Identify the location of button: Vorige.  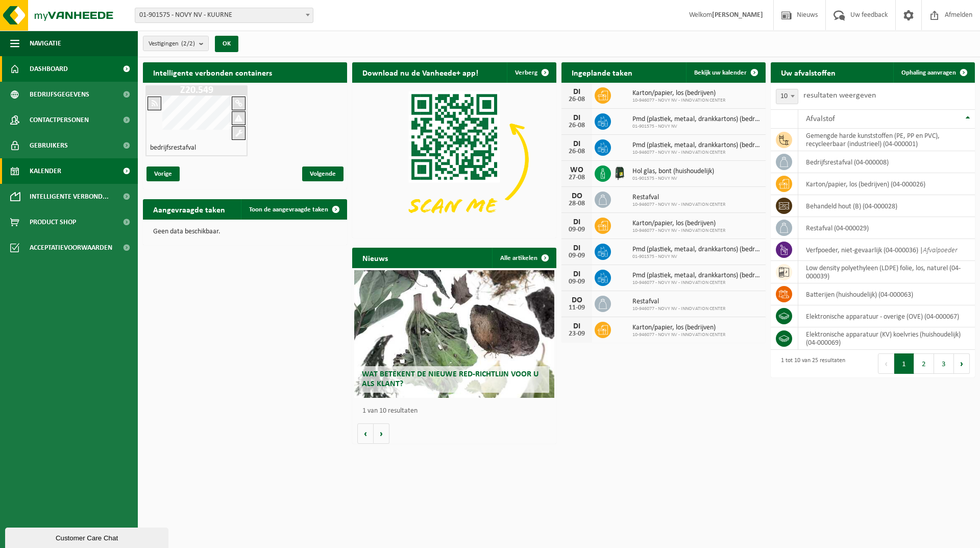
(366, 433).